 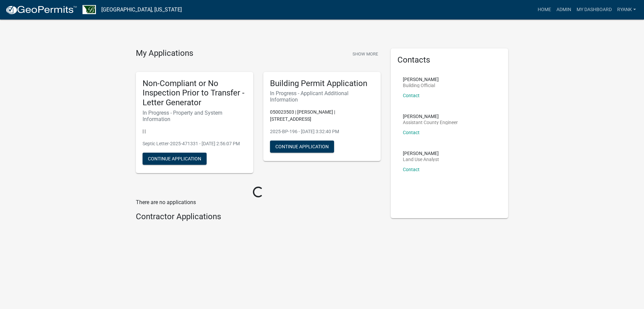 I want to click on h4: My Applications, so click(x=164, y=53).